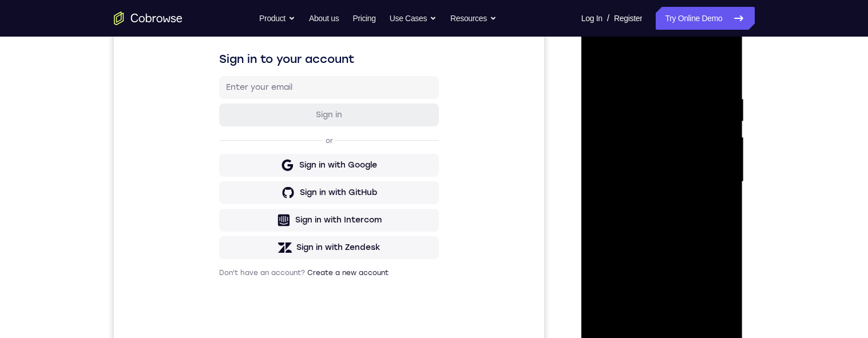 Image resolution: width=868 pixels, height=338 pixels. Describe the element at coordinates (148, 18) in the screenshot. I see `a: Go to the home page` at that location.